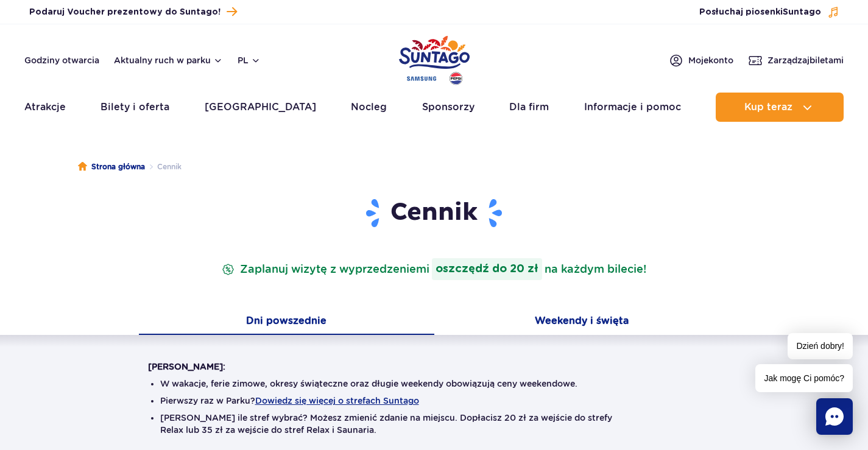 This screenshot has height=450, width=868. I want to click on span: Moje konto, so click(711, 60).